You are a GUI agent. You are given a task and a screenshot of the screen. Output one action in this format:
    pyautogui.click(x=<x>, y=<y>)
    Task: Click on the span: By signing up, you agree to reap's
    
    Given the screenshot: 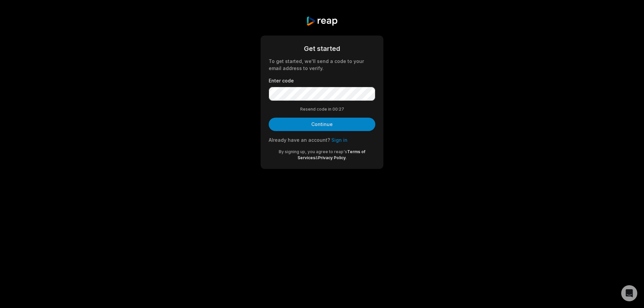 What is the action you would take?
    pyautogui.click(x=313, y=152)
    